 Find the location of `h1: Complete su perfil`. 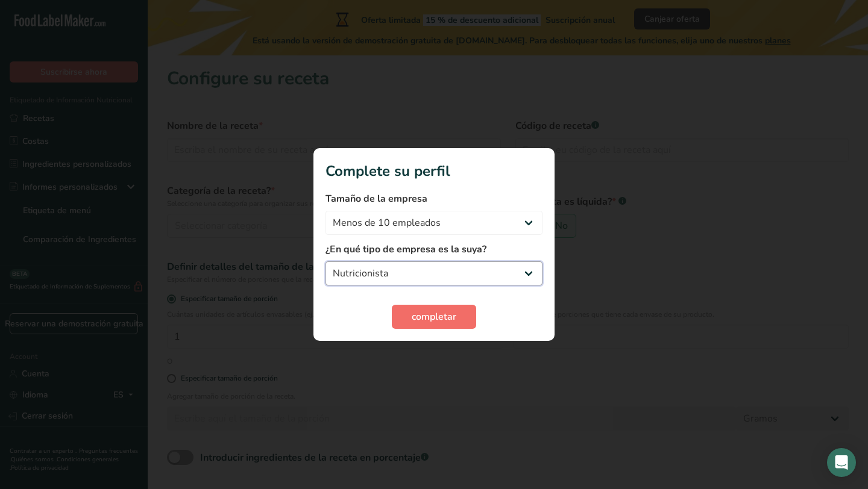

h1: Complete su perfil is located at coordinates (434, 171).